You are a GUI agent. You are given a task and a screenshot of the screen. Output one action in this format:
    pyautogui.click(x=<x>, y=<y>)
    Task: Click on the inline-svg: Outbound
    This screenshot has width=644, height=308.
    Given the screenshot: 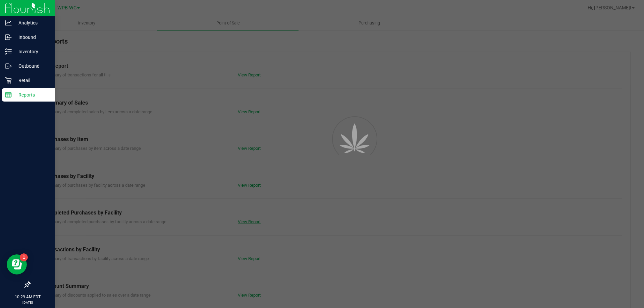 What is the action you would take?
    pyautogui.click(x=8, y=66)
    